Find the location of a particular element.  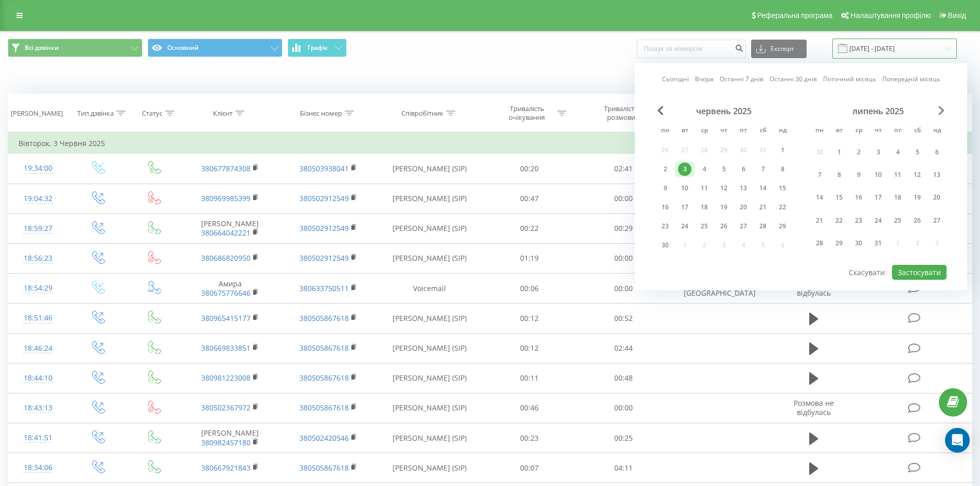

div: сб 26 лип 2025 р. is located at coordinates (917, 220).